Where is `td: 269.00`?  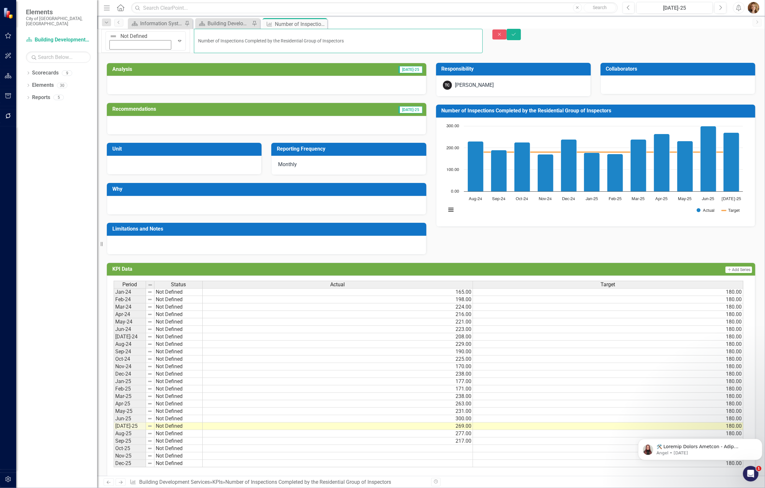 td: 269.00 is located at coordinates (338, 426).